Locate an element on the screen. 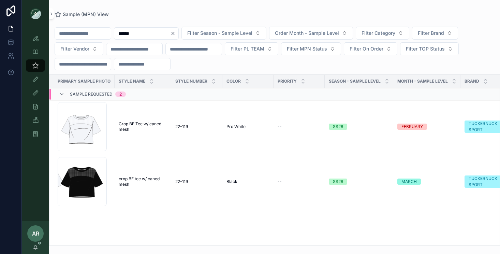 This screenshot has width=500, height=254. div: FEBRUARY is located at coordinates (412, 127).